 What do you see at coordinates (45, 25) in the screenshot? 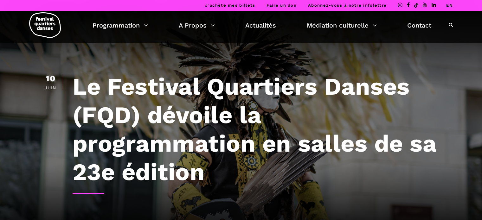
I see `img: logo-fqd-med` at bounding box center [45, 25].